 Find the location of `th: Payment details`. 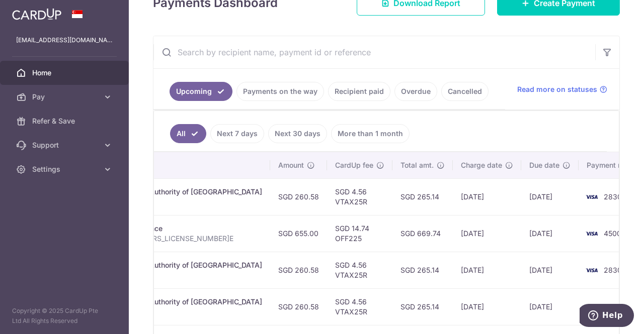

th: Payment details is located at coordinates (158, 165).